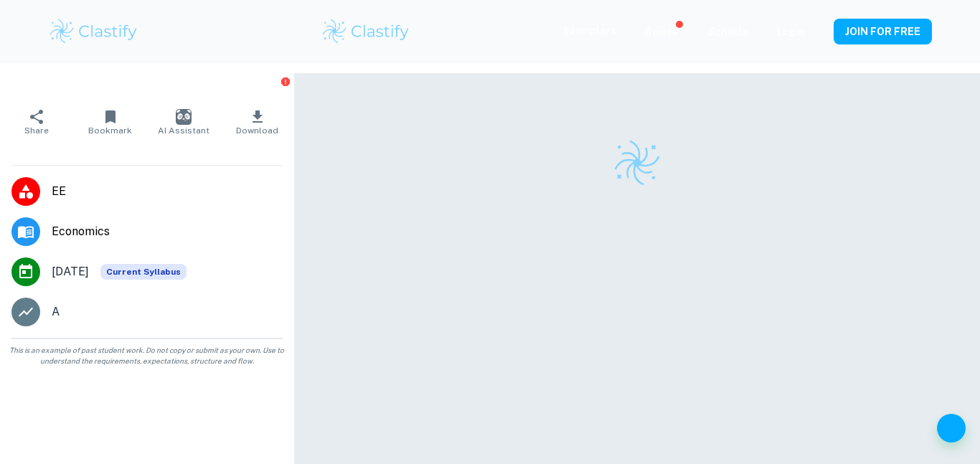 The width and height of the screenshot is (980, 464). Describe the element at coordinates (952, 428) in the screenshot. I see `button: Help and Feedback` at that location.